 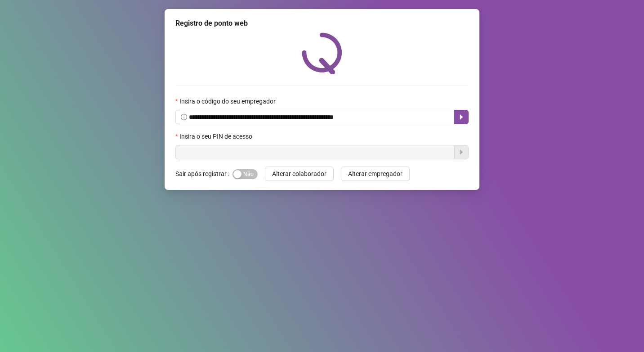 What do you see at coordinates (322, 23) in the screenshot?
I see `div: Registro de ponto web` at bounding box center [322, 23].